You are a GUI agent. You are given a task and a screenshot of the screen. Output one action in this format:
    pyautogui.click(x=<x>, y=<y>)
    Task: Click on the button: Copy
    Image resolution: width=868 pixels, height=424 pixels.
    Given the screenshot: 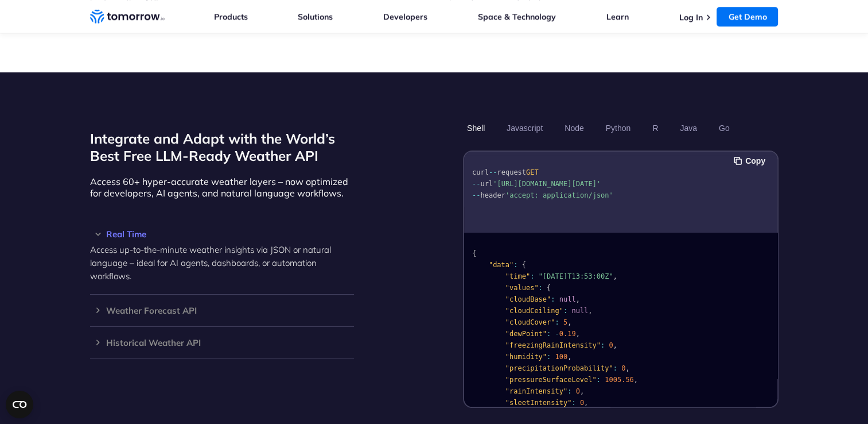 What is the action you would take?
    pyautogui.click(x=751, y=161)
    